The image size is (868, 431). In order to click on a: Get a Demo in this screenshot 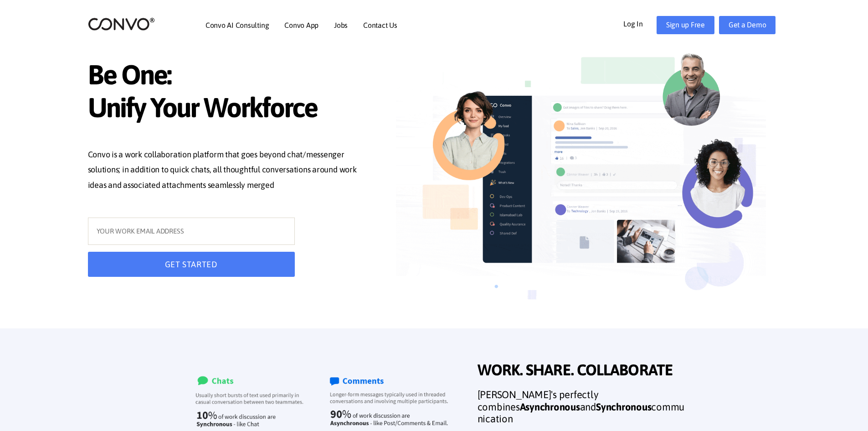, I will do `click(747, 25)`.